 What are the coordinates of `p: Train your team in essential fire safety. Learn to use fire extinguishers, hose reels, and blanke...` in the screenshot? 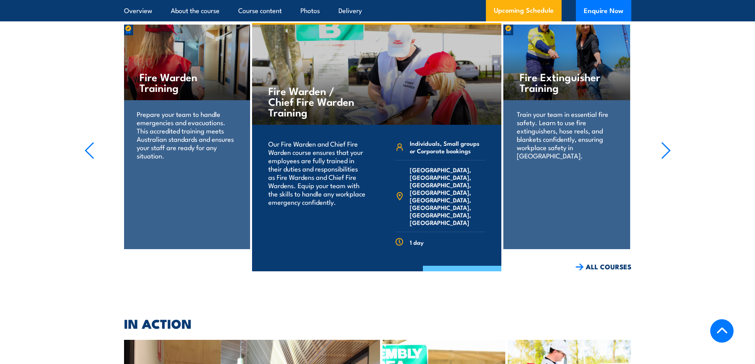 It's located at (566, 135).